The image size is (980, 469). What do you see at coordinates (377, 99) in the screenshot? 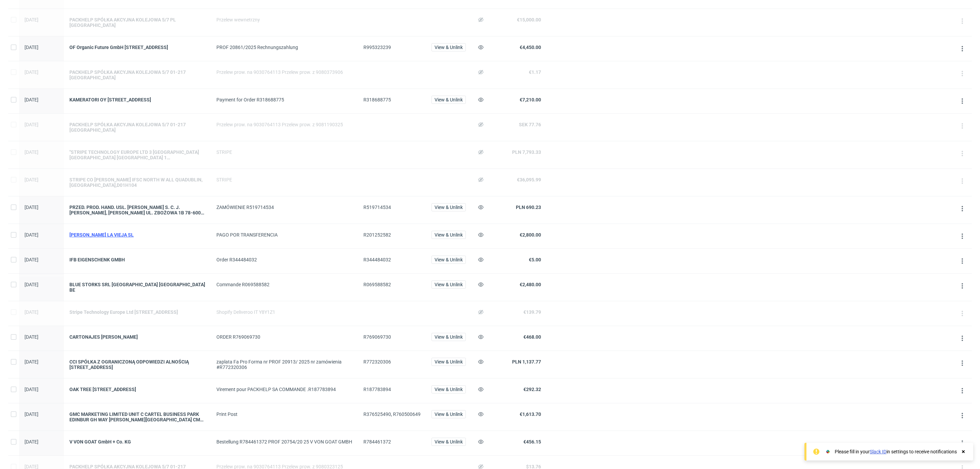
I see `span: R318688775` at bounding box center [377, 99].